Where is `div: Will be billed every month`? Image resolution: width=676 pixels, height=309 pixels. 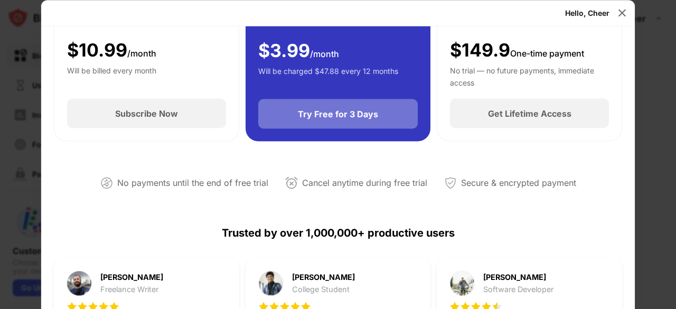 div: Will be billed every month is located at coordinates (111, 76).